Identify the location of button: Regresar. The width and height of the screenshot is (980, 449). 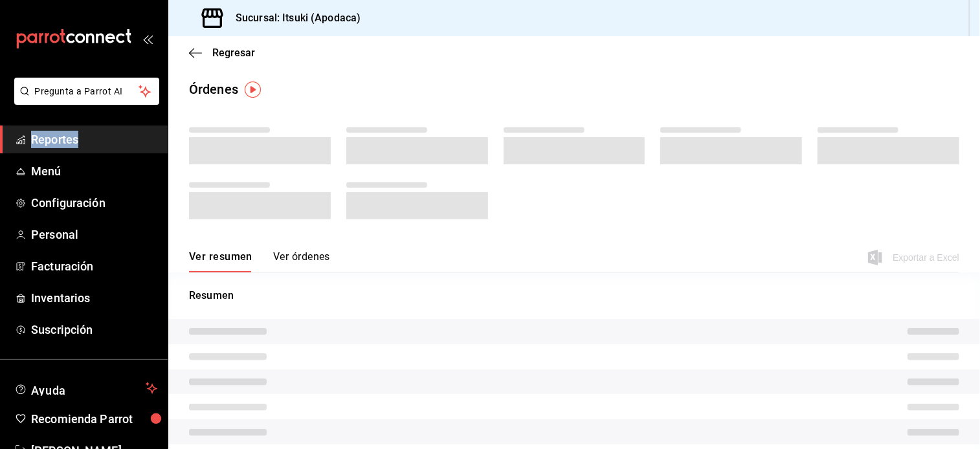
(222, 52).